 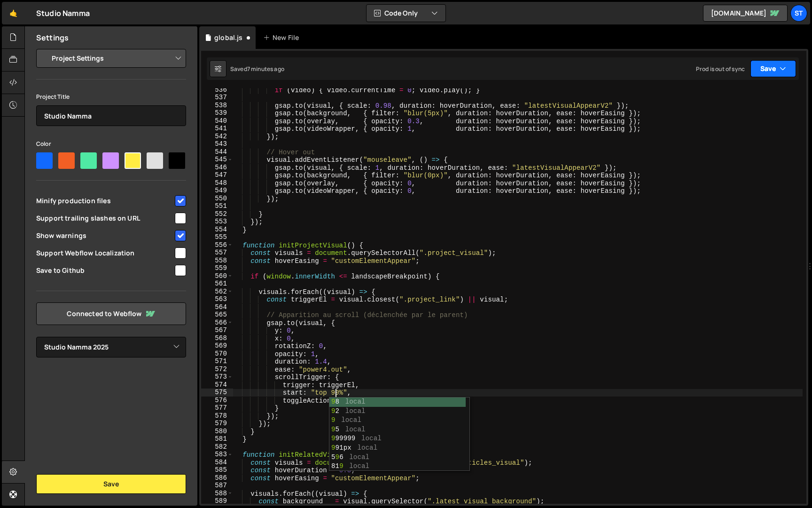 I want to click on div: 580, so click(x=217, y=431).